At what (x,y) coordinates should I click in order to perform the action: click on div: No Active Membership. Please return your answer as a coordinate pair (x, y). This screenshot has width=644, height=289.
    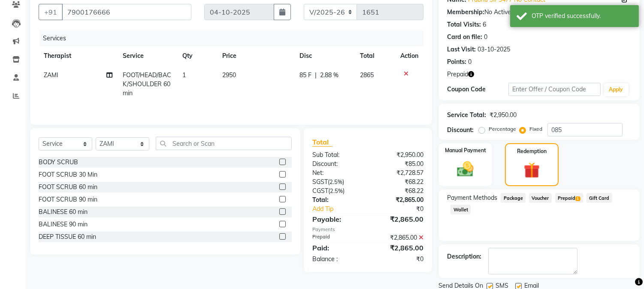
    Looking at the image, I should click on (539, 12).